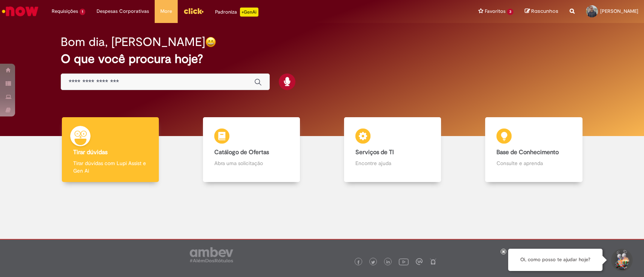  Describe the element at coordinates (419, 262) in the screenshot. I see `img: logo_footer_workplace.png` at that location.